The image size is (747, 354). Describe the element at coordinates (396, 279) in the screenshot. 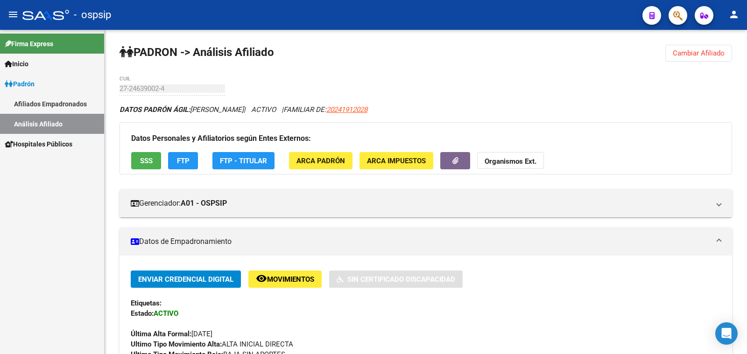

I see `button: Sin Certificado Discapacidad` at that location.